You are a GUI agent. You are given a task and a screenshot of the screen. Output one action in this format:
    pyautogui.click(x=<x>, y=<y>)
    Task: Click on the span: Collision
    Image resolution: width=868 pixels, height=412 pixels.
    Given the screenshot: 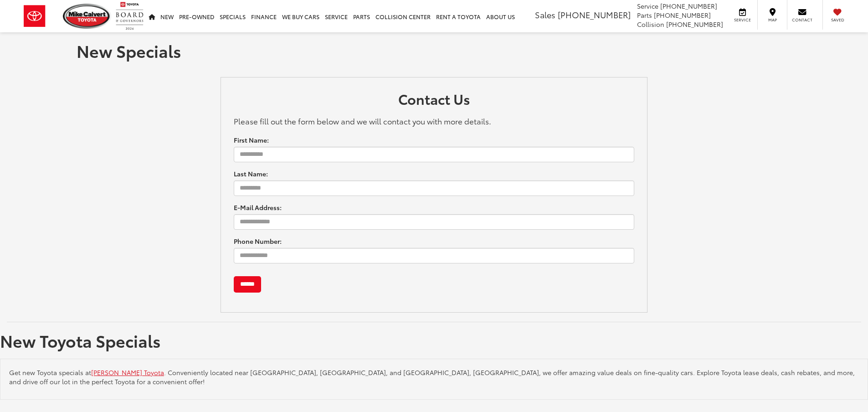 What is the action you would take?
    pyautogui.click(x=651, y=24)
    